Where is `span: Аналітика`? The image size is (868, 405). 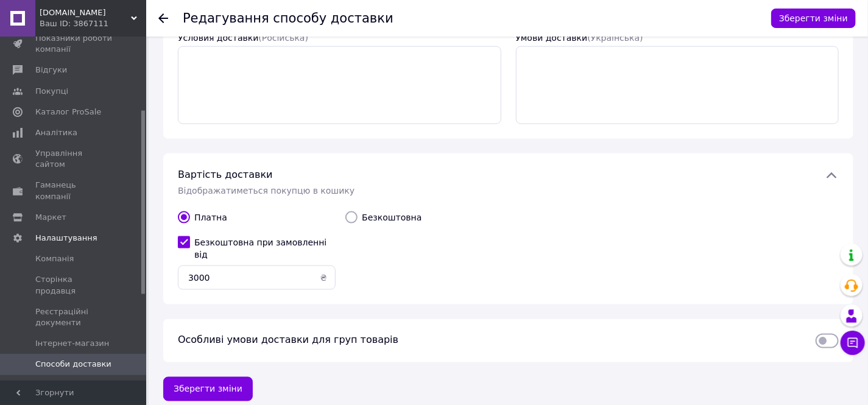
span: Аналітика is located at coordinates (56, 133).